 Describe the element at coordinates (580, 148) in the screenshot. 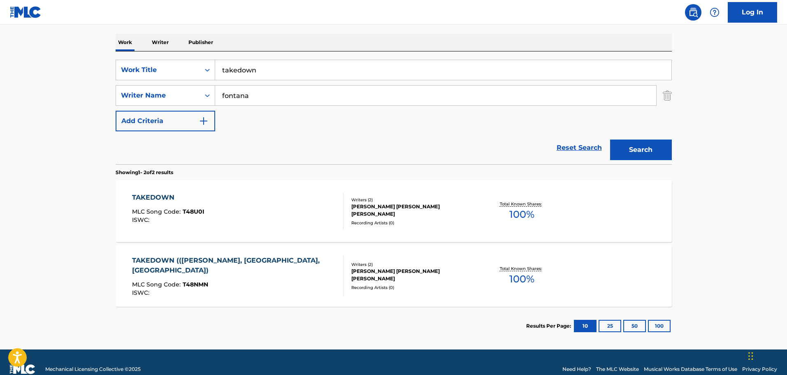

I see `a: Reset Search` at that location.